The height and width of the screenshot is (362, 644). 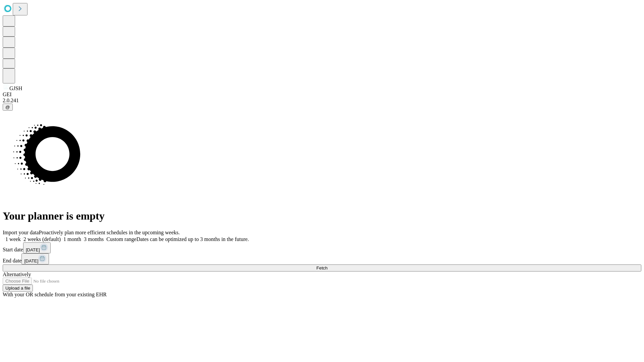 What do you see at coordinates (322, 259) in the screenshot?
I see `div: End date` at bounding box center [322, 259].